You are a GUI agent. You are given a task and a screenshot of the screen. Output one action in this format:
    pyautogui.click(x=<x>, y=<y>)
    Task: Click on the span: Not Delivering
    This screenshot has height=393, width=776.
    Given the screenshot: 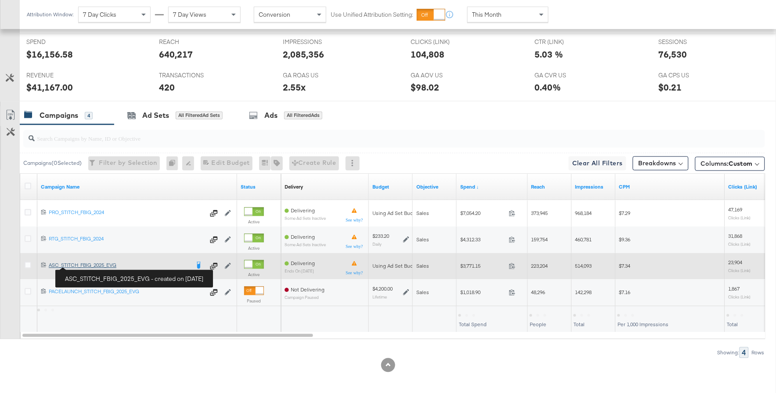 What is the action you would take?
    pyautogui.click(x=307, y=289)
    